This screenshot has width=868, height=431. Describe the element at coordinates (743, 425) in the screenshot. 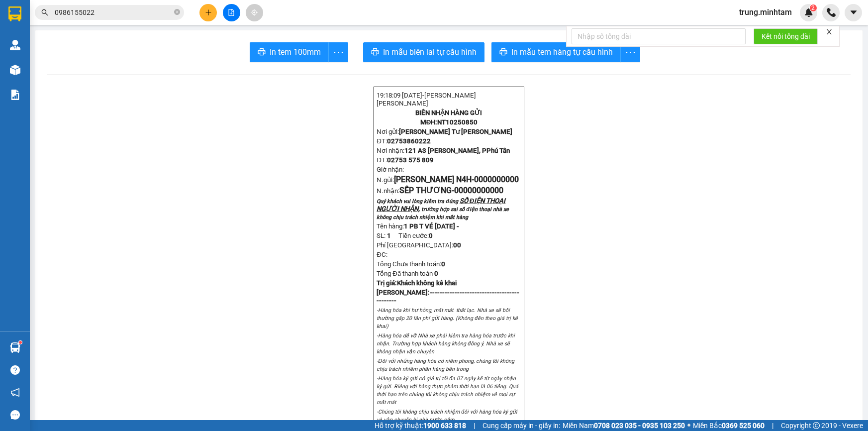

I see `strong: 0369 525 060` at that location.